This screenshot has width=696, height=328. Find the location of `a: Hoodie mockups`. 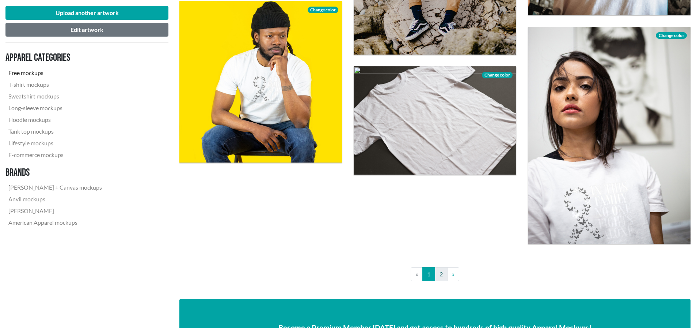

a: Hoodie mockups is located at coordinates (55, 120).